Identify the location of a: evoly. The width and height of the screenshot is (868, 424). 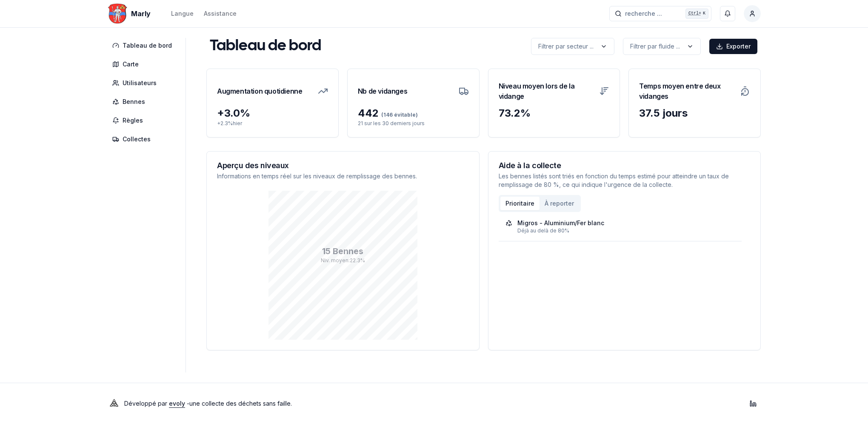
(177, 403).